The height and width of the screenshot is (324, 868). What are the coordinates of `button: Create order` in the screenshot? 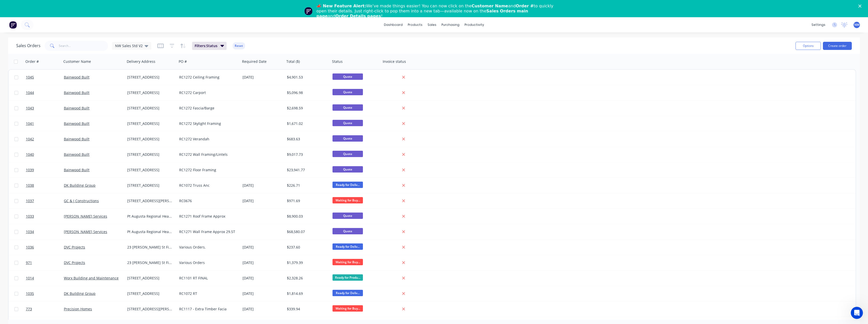 It's located at (837, 46).